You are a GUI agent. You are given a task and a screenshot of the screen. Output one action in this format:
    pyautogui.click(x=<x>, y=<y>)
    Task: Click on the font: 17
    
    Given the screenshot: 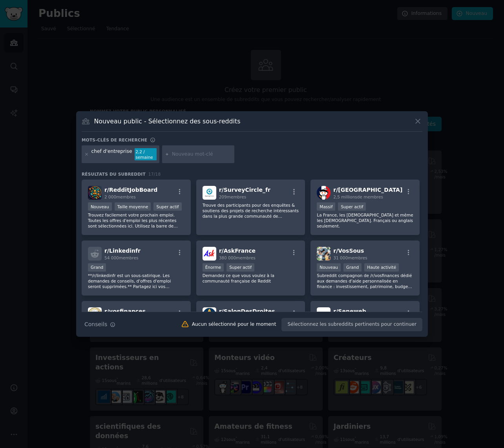 What is the action you would take?
    pyautogui.click(x=151, y=174)
    